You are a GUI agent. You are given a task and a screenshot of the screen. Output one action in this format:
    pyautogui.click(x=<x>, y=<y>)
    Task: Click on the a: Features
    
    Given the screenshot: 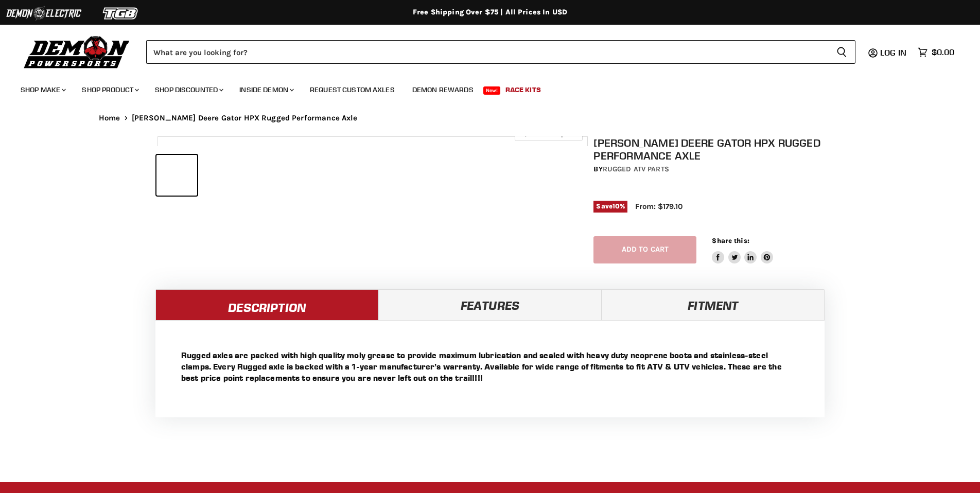 What is the action you would take?
    pyautogui.click(x=490, y=304)
    